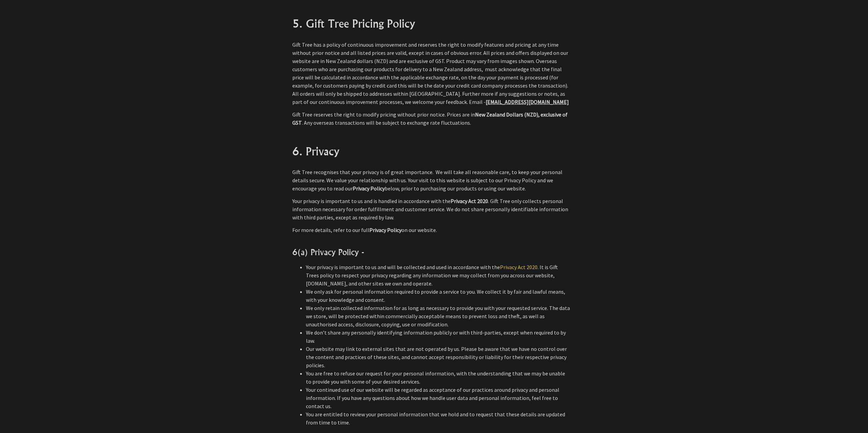 This screenshot has height=433, width=868. I want to click on li: We don’t share any personally identifying information publicly or with third-parties, except when..., so click(438, 337).